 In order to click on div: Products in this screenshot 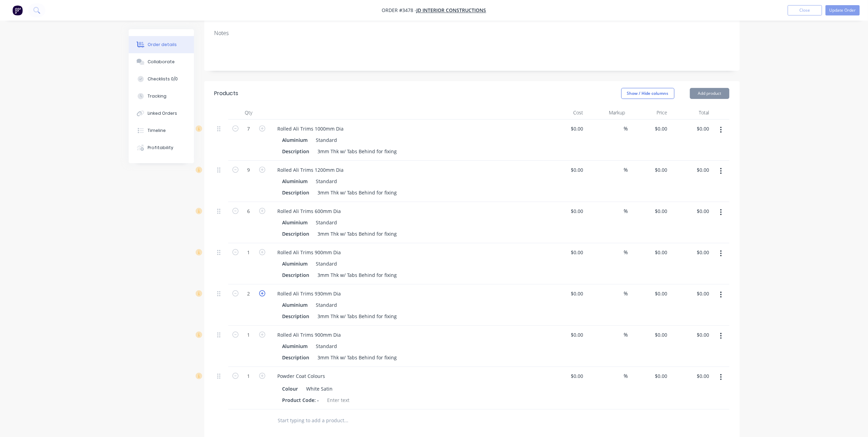, I will do `click(226, 94)`.